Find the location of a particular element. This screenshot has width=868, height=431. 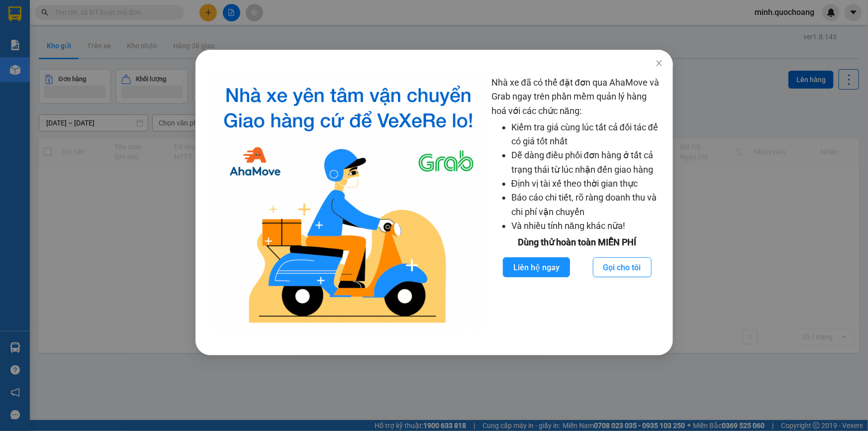

div: Nhà xe đã có thể đặt đơn qua AhaMove và Grab ngay trên phần mềm quản lý hàng hoá với các chức năng: is located at coordinates (576, 203).